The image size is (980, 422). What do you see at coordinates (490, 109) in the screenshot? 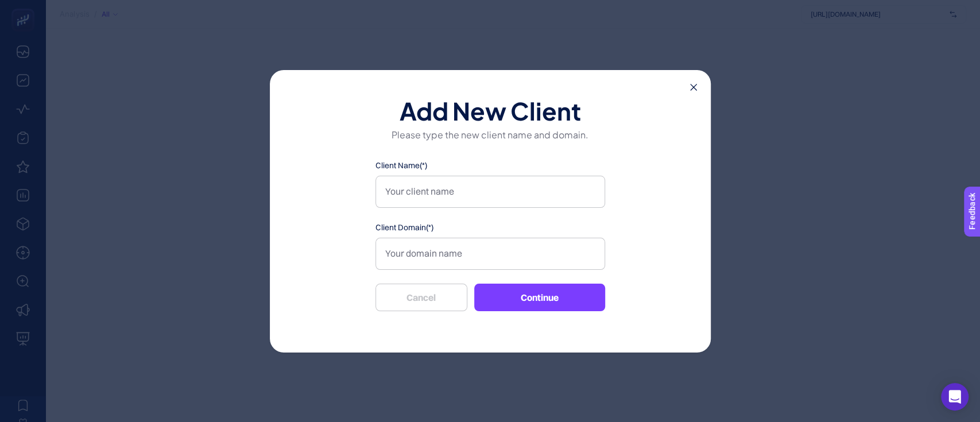
I see `h1: Add New Client` at bounding box center [490, 109].